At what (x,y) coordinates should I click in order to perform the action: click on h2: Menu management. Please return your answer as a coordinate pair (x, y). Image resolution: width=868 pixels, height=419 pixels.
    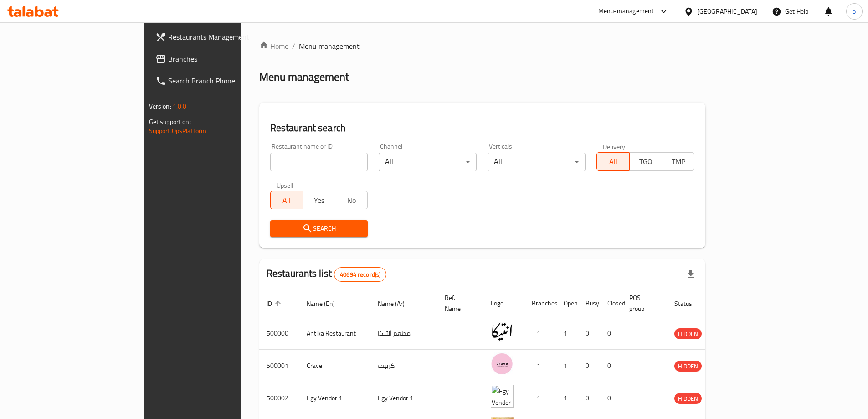
    Looking at the image, I should click on (304, 77).